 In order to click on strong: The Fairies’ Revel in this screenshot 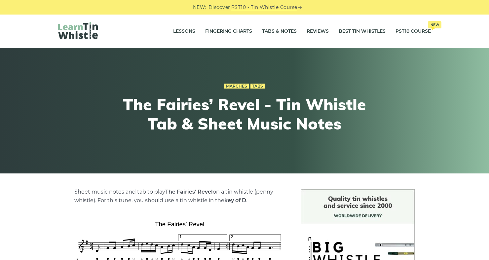, I will do `click(189, 192)`.